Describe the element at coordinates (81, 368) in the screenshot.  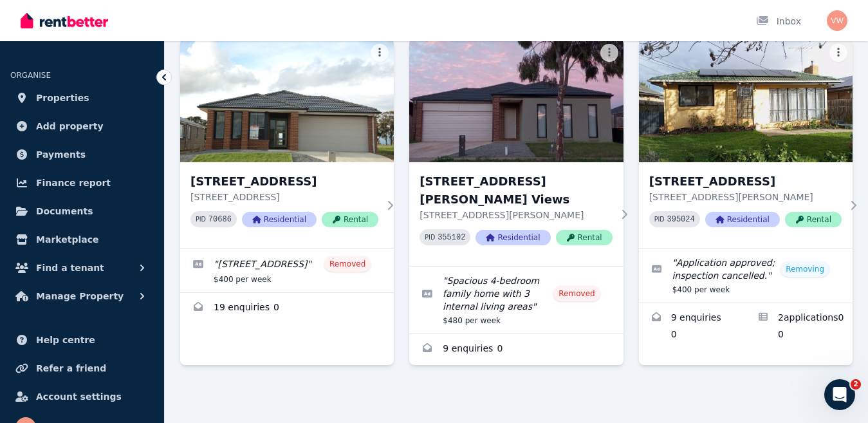
I see `a: Refer a friend` at that location.